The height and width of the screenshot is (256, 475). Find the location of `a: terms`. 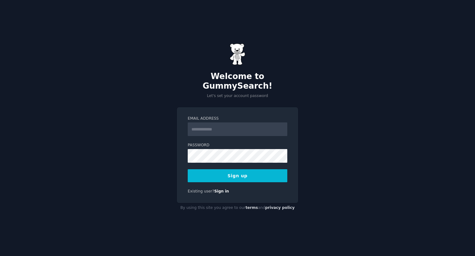

a: terms is located at coordinates (252, 207).